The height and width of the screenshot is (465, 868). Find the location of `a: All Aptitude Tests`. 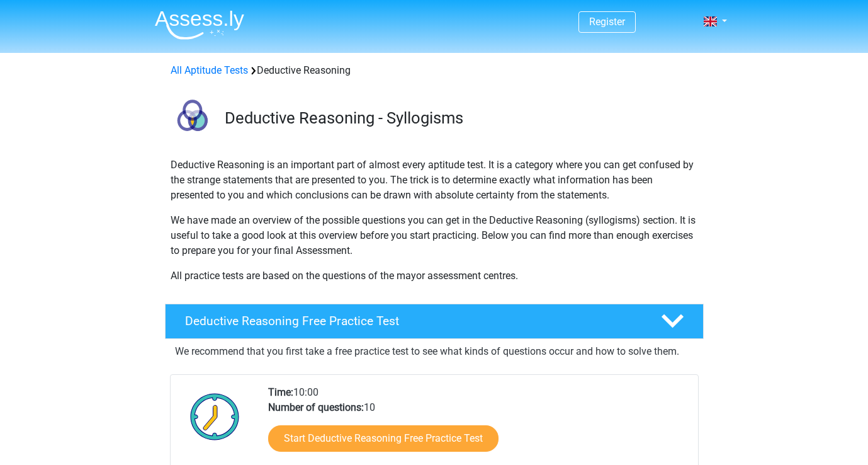

a: All Aptitude Tests is located at coordinates (209, 70).